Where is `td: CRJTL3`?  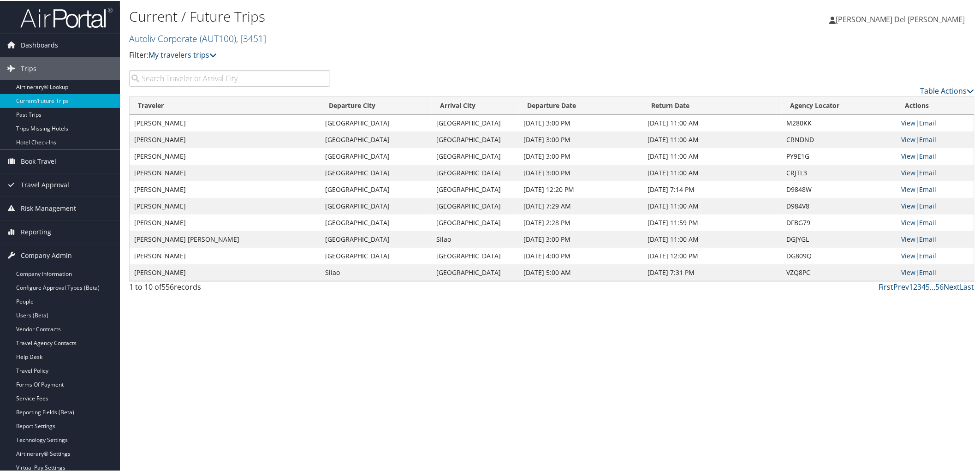
td: CRJTL3 is located at coordinates (839, 172).